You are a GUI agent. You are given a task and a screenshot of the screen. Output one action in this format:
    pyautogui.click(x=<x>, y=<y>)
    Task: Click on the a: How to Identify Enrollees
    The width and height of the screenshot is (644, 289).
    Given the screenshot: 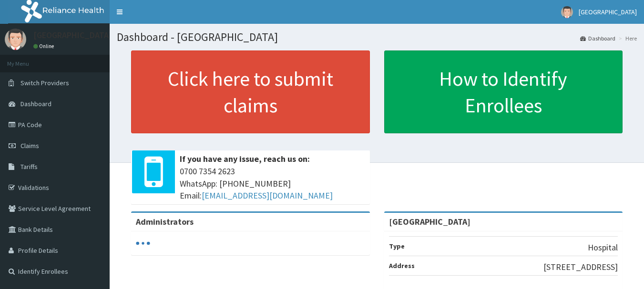 What is the action you would take?
    pyautogui.click(x=504, y=92)
    